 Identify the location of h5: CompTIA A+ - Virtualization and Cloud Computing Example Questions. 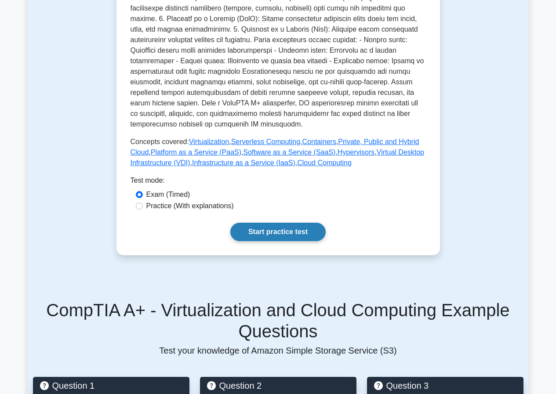
(278, 321).